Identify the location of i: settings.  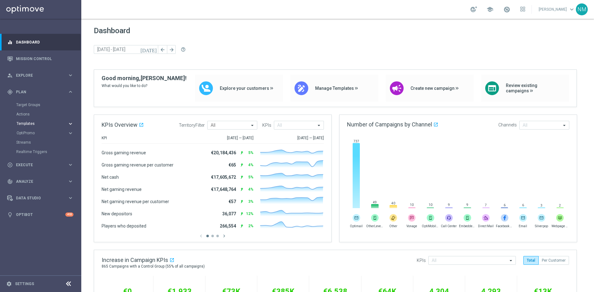
(9, 283).